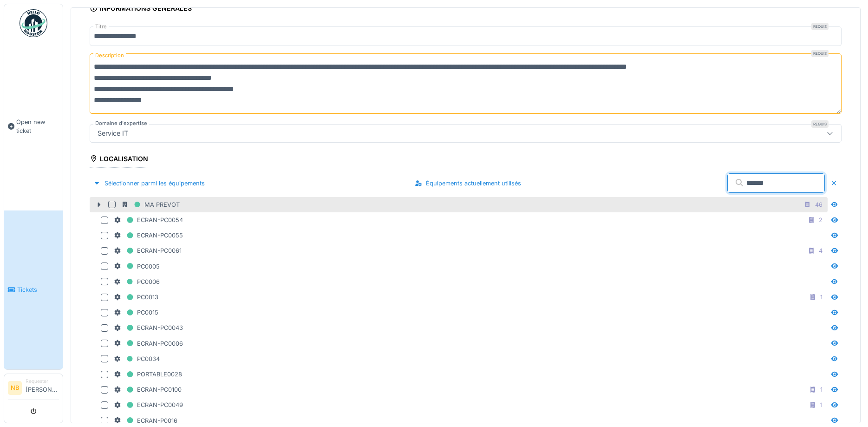  I want to click on span: Open new ticket, so click(38, 126).